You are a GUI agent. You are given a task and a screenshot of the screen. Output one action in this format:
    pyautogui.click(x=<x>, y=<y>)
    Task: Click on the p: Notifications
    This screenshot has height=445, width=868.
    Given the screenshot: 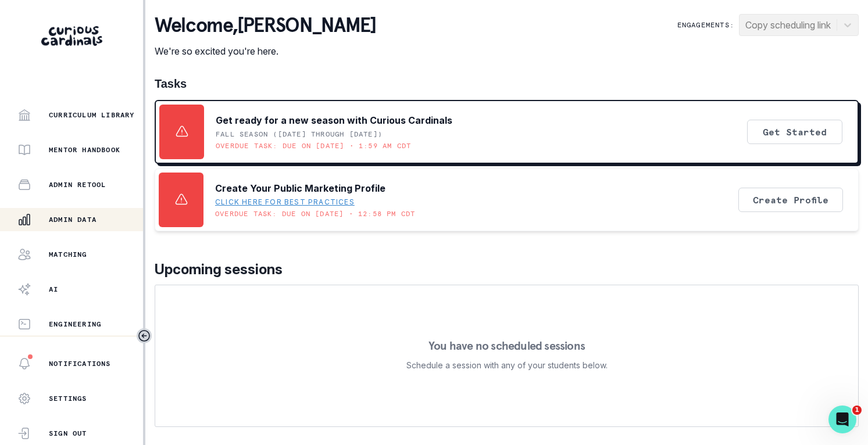 What is the action you would take?
    pyautogui.click(x=79, y=364)
    